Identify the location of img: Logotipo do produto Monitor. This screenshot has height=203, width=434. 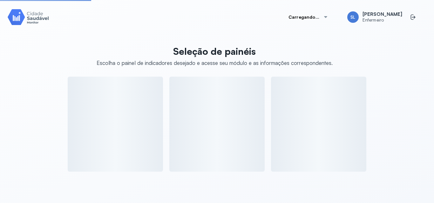
(28, 17).